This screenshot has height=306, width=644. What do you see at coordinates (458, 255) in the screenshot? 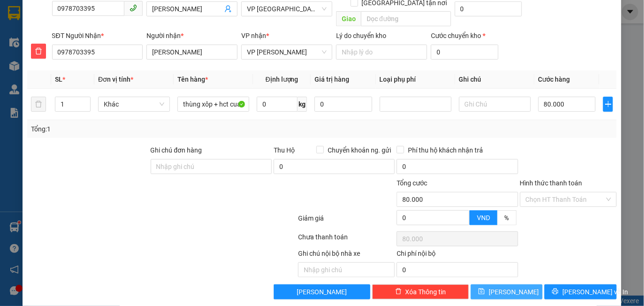
I see `div: Chi phí nội bộ` at bounding box center [458, 255].